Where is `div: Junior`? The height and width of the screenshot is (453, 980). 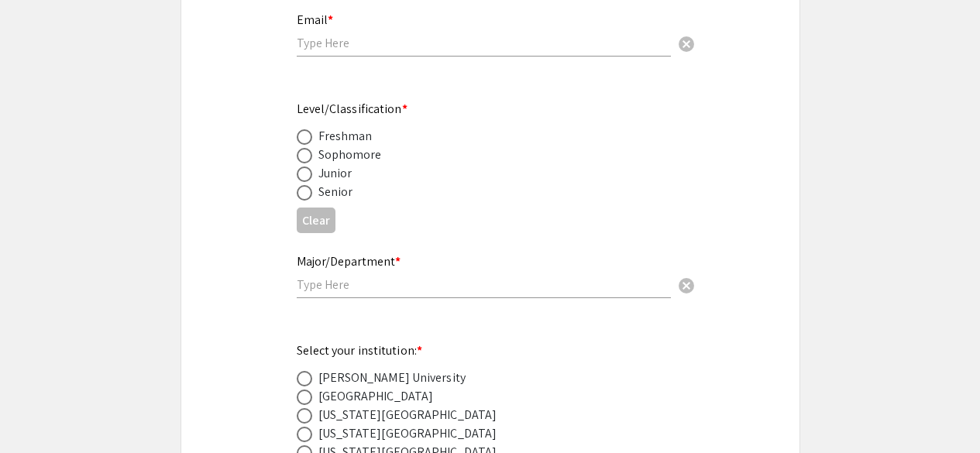 div: Junior is located at coordinates (336, 173).